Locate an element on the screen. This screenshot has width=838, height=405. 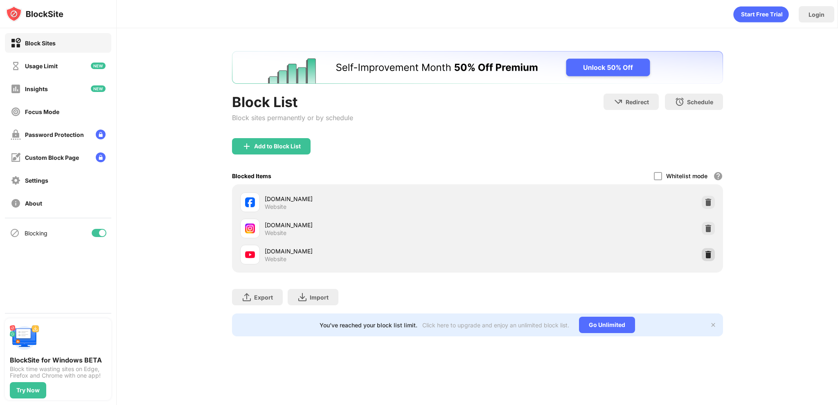
div: Login is located at coordinates (816, 14).